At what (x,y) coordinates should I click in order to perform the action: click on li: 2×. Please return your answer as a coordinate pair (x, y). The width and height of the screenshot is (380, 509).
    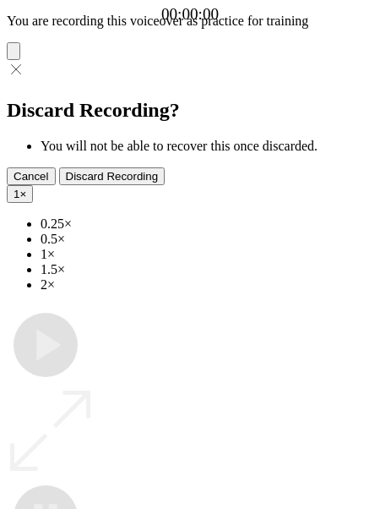
    Looking at the image, I should click on (207, 285).